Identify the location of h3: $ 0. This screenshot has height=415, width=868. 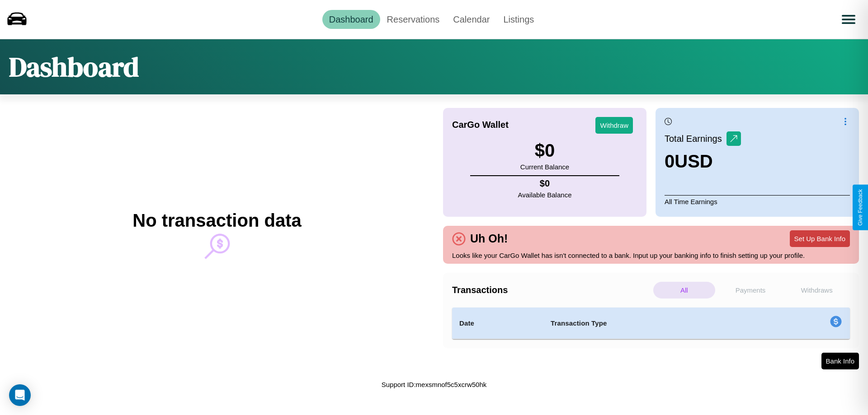
(545, 150).